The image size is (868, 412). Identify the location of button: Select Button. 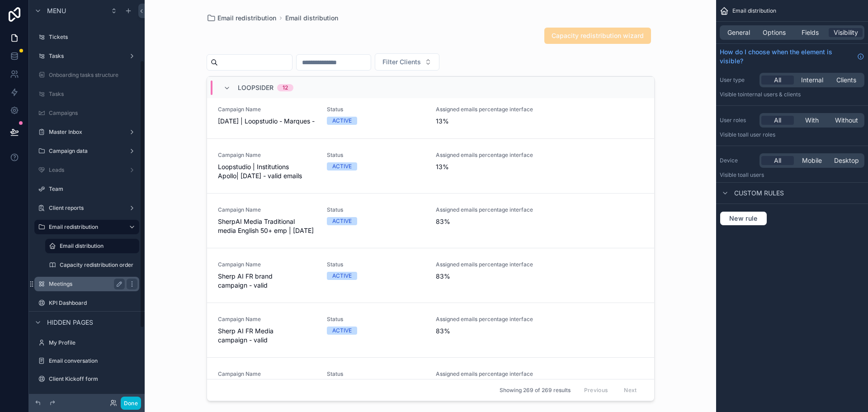
(407, 62).